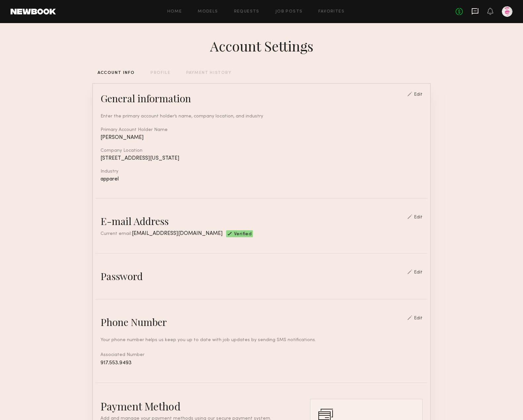  What do you see at coordinates (116, 73) in the screenshot?
I see `div: ACCOUNT INFO` at bounding box center [116, 73].